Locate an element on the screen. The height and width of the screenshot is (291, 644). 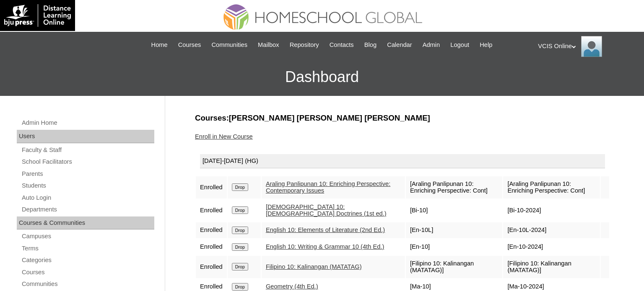
a: Admin Home is located at coordinates (88, 123).